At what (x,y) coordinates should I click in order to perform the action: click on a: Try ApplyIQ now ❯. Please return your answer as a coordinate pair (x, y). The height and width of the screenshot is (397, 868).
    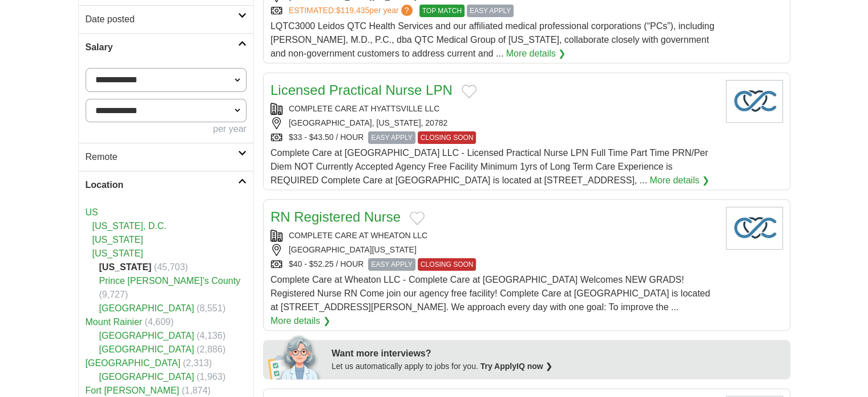
    Looking at the image, I should click on (517, 366).